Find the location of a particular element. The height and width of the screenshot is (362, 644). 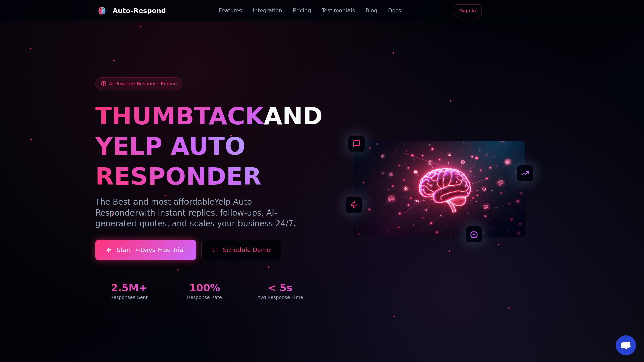

span: Yelp Auto Responder is located at coordinates (173, 208).